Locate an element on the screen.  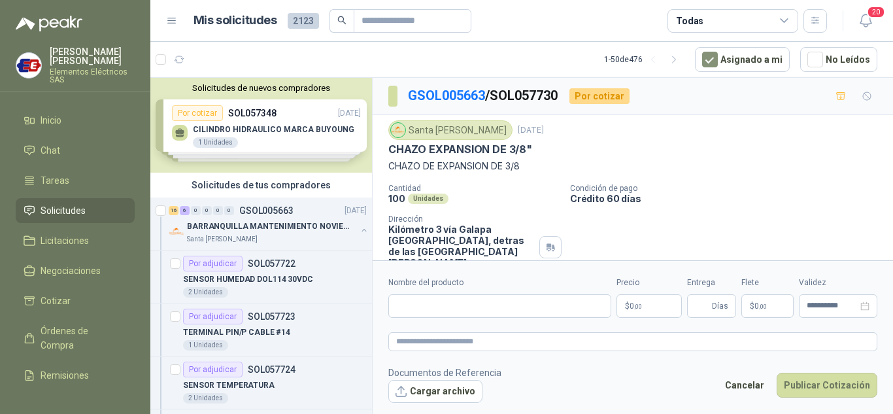
label: Flete is located at coordinates (768, 282).